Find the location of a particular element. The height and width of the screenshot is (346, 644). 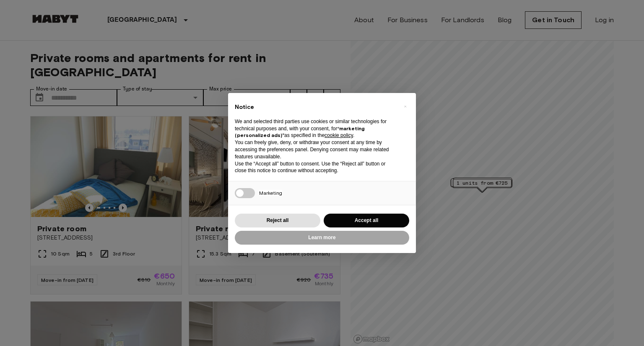

button: Close this notice is located at coordinates (405, 107).